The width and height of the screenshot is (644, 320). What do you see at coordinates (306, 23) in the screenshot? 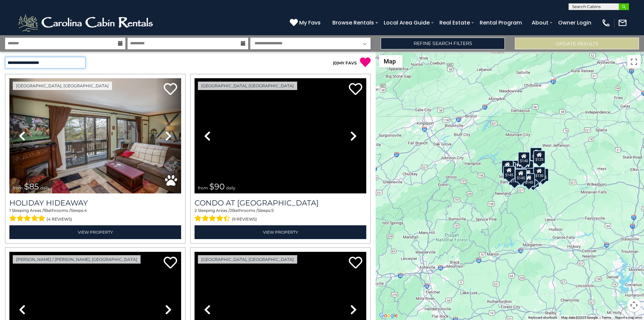
I see `a: My Favs` at bounding box center [306, 23].